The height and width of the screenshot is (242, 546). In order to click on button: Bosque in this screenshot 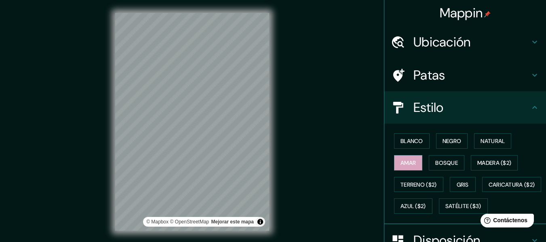, I will do `click(447, 163)`.